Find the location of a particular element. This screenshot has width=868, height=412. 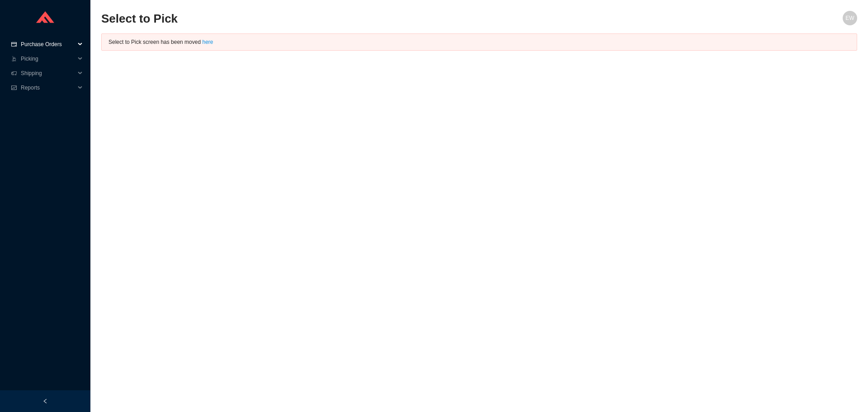

span: credit-card is located at coordinates (14, 45).